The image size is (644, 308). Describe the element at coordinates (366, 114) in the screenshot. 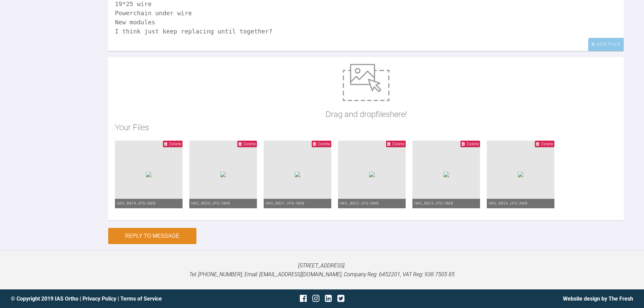

I see `p: Drag and drop files here!` at that location.